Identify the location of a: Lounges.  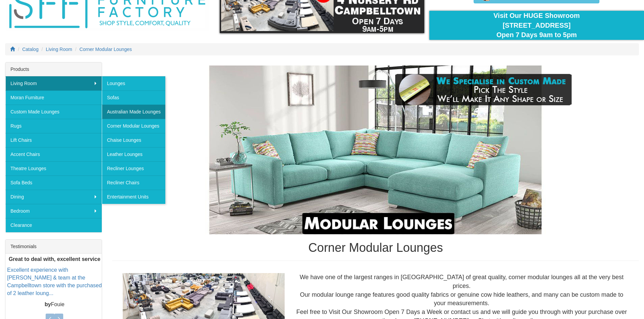
(134, 83).